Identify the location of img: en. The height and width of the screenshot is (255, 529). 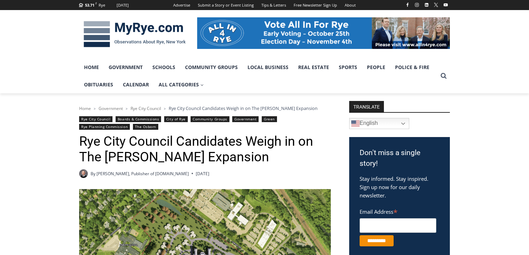
(355, 124).